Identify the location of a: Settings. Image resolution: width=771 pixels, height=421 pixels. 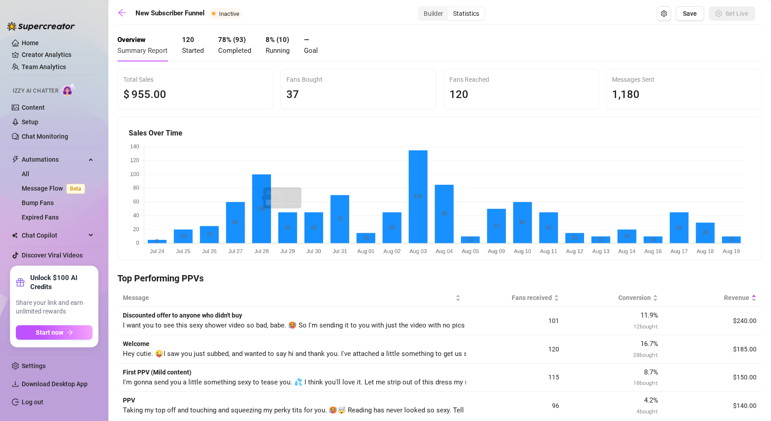
(33, 366).